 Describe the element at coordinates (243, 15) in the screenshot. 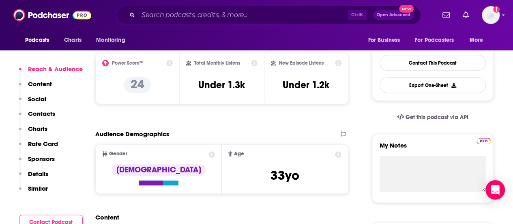

I see `input: Search podcasts, credits, & more...` at that location.